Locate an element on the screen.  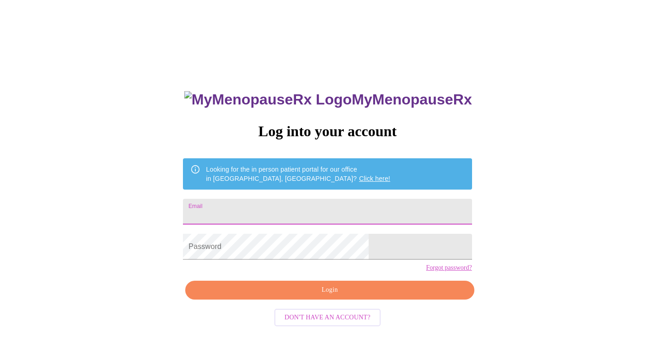
button: Don't have an account? is located at coordinates (328, 317).